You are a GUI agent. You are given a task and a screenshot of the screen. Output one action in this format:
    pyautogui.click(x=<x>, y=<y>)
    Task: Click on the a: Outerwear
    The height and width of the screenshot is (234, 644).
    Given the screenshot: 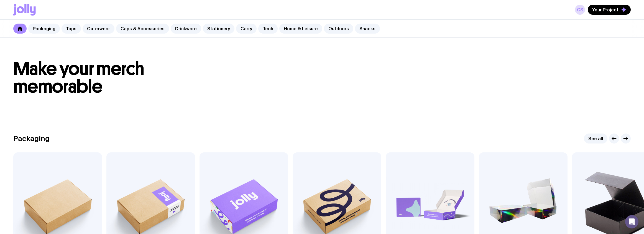 What is the action you would take?
    pyautogui.click(x=99, y=29)
    